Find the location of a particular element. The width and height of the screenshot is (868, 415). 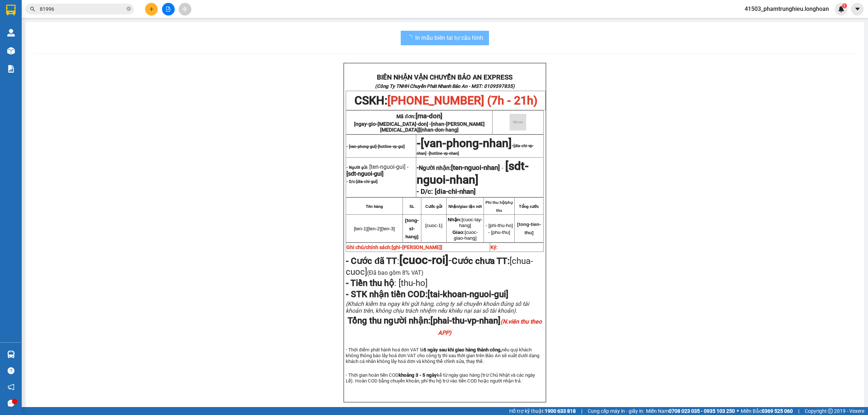

span: question-circle is located at coordinates (11, 371).